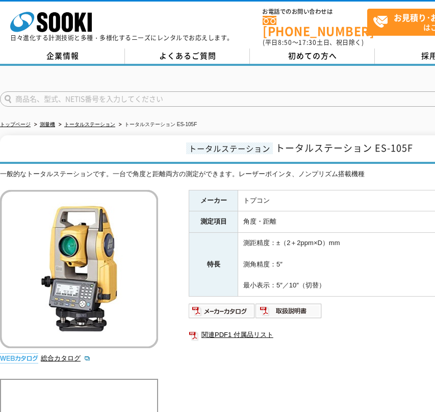  What do you see at coordinates (222, 311) in the screenshot?
I see `img: メーカーカタログ` at bounding box center [222, 311].